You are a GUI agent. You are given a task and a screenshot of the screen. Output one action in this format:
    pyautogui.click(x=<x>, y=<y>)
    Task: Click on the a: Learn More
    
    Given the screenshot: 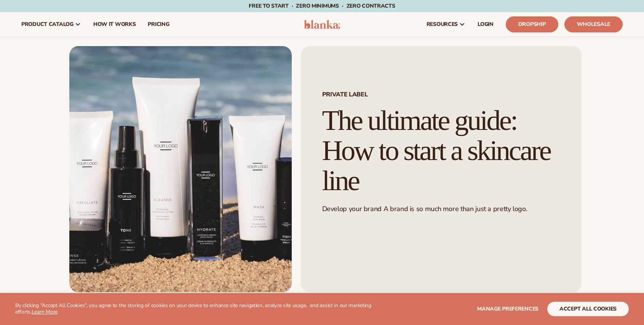 What is the action you would take?
    pyautogui.click(x=45, y=312)
    